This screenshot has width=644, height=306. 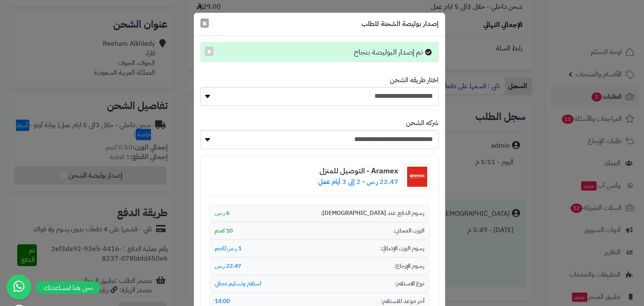 I want to click on label: اختار طريقه الشحن, so click(x=415, y=80).